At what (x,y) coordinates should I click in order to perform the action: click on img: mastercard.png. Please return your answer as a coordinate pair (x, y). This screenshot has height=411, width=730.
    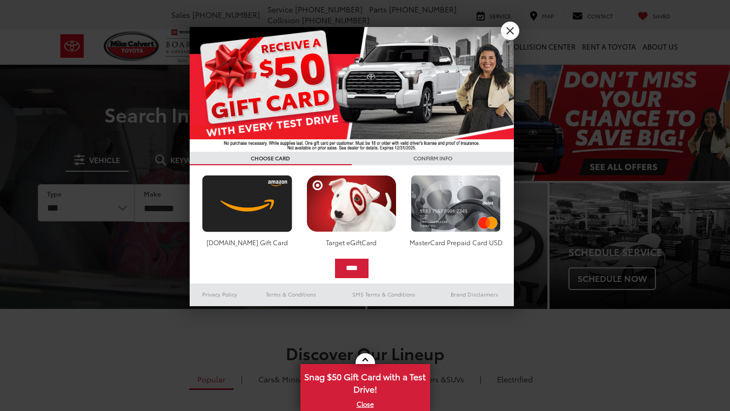
    Looking at the image, I should click on (455, 204).